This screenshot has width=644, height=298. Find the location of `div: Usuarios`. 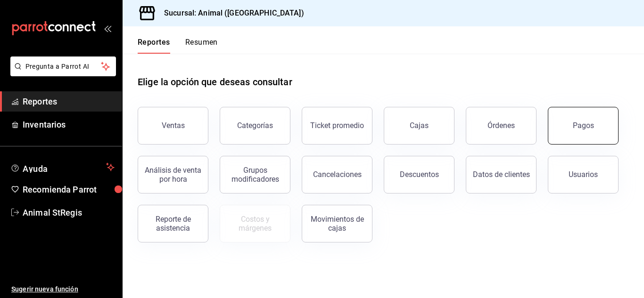

div: Usuarios is located at coordinates (583, 174).